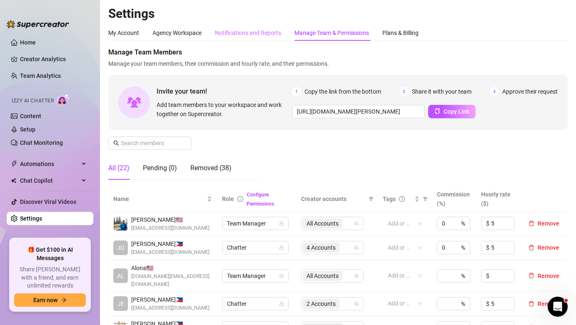 This screenshot has width=576, height=325. I want to click on img: Chat Copilot, so click(13, 181).